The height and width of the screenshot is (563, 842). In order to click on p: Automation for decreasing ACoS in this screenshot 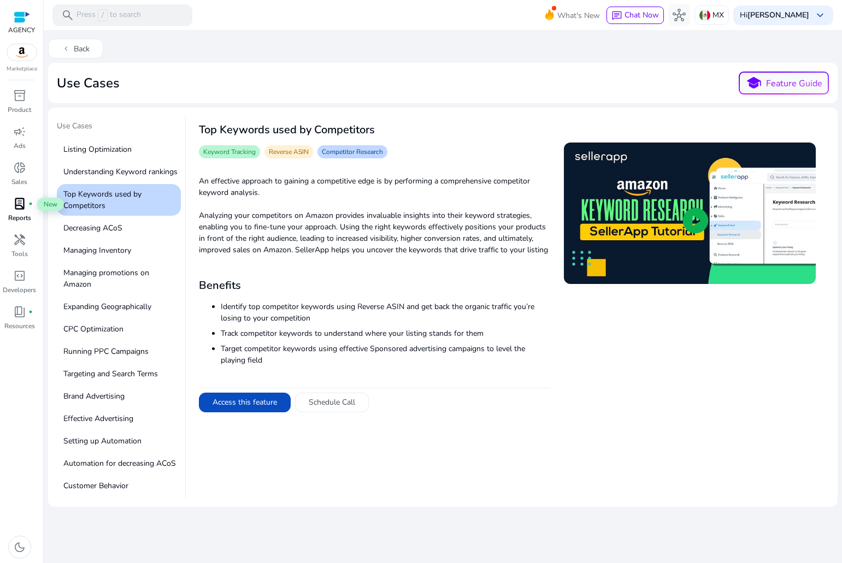, I will do `click(119, 463)`.